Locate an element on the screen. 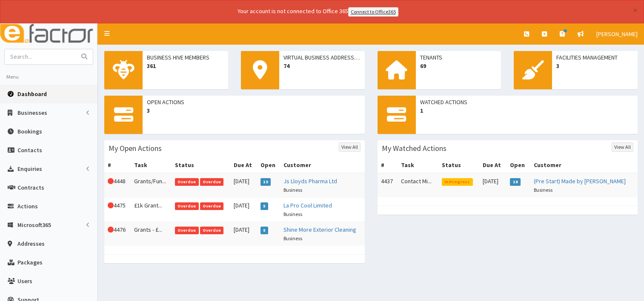  span: Bookings is located at coordinates (30, 131).